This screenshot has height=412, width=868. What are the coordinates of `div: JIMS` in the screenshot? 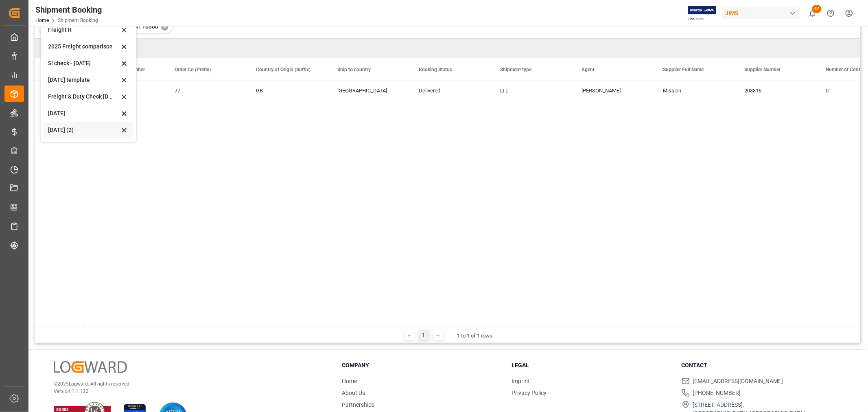 It's located at (761, 13).